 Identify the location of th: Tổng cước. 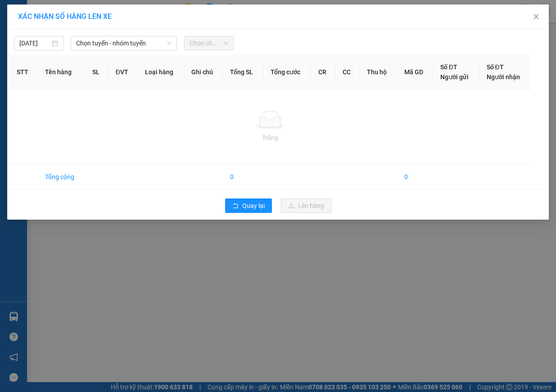
(287, 72).